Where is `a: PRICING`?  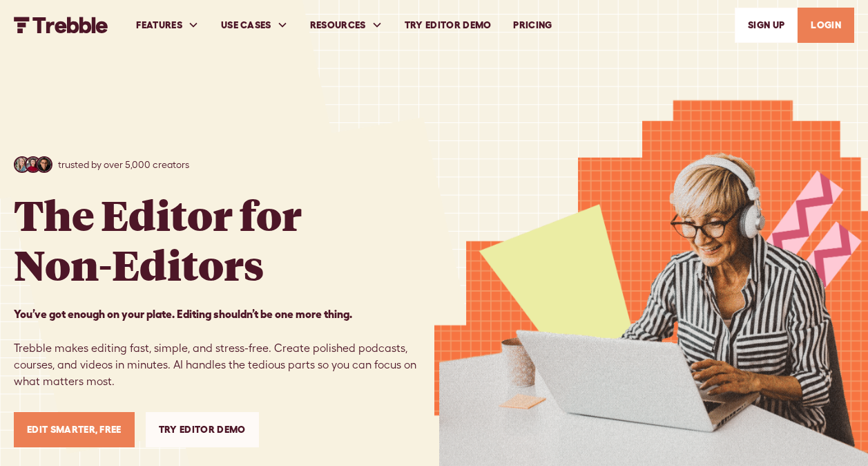 a: PRICING is located at coordinates (533, 25).